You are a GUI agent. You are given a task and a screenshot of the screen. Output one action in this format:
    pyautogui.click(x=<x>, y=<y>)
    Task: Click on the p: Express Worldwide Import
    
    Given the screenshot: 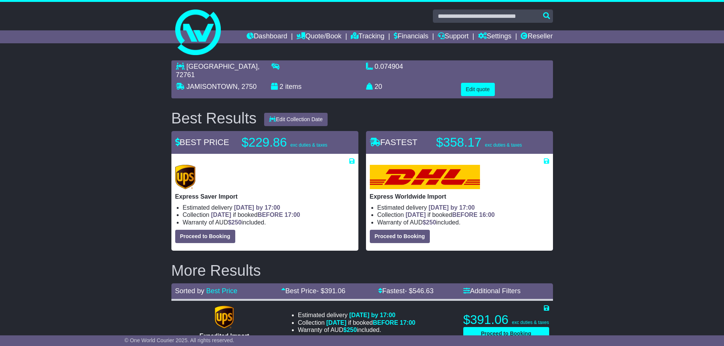 What is the action you would take?
    pyautogui.click(x=459, y=196)
    